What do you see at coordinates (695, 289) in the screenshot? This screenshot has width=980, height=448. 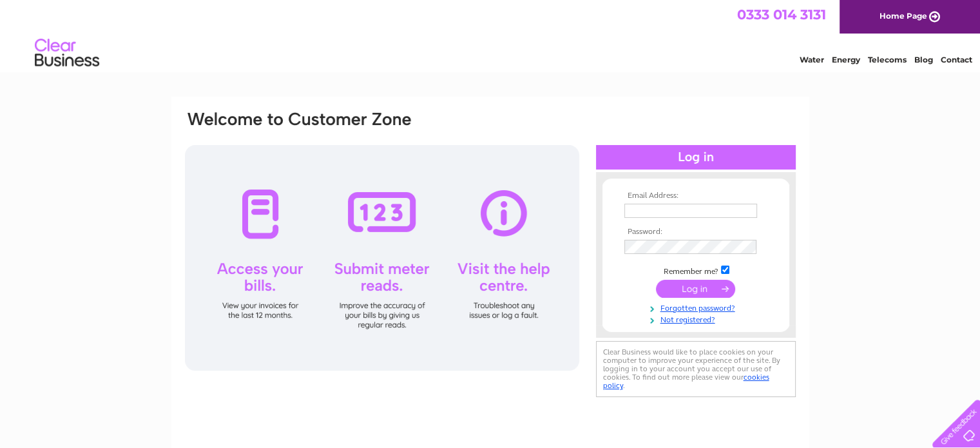 I see `input: Submit` at bounding box center [695, 289].